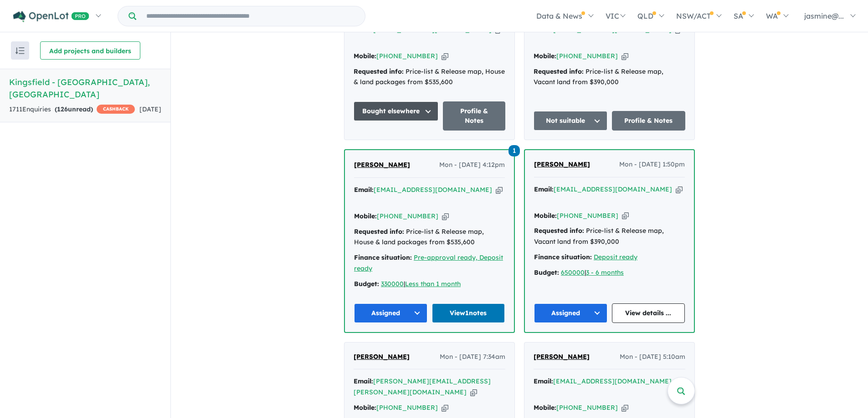  I want to click on a: Pre-approval ready, Deposit ready, so click(429, 263).